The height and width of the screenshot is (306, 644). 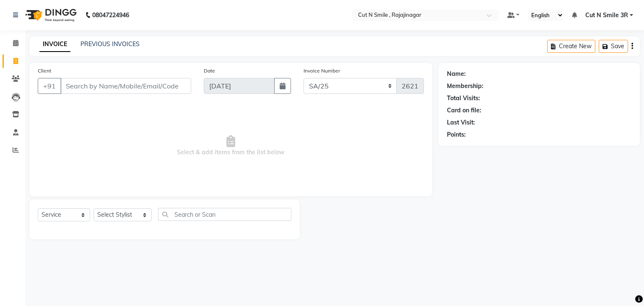 I want to click on a: INVOICE, so click(x=55, y=44).